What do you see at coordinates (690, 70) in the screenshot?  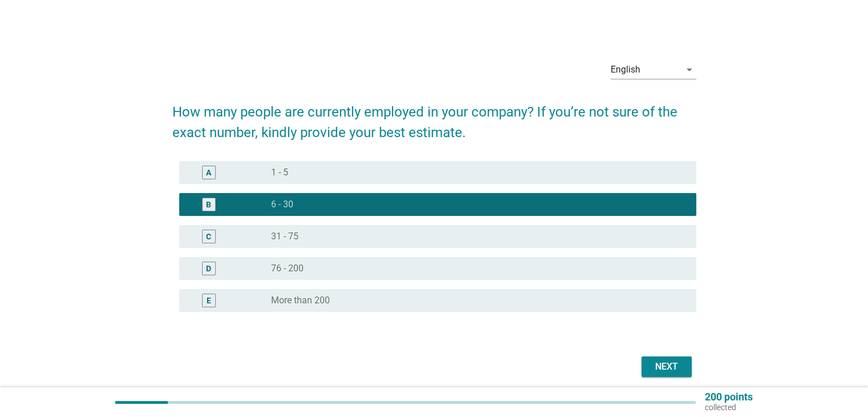 I see `i: arrow_drop_down` at bounding box center [690, 70].